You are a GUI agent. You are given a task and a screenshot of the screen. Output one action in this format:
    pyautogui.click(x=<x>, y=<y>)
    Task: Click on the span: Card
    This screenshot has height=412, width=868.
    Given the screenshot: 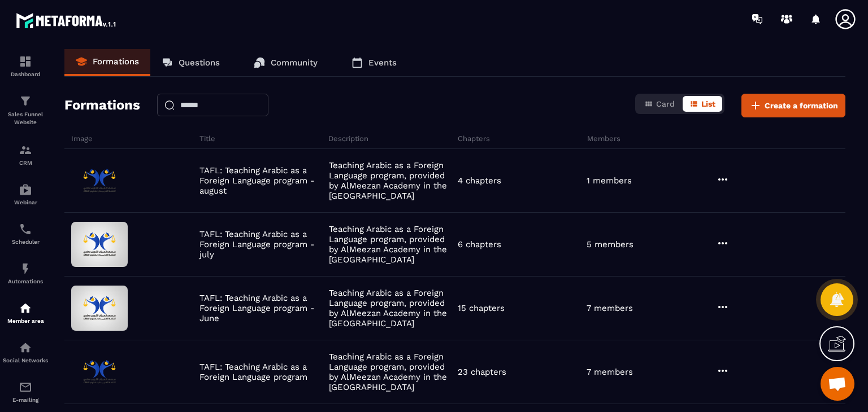 What is the action you would take?
    pyautogui.click(x=665, y=104)
    